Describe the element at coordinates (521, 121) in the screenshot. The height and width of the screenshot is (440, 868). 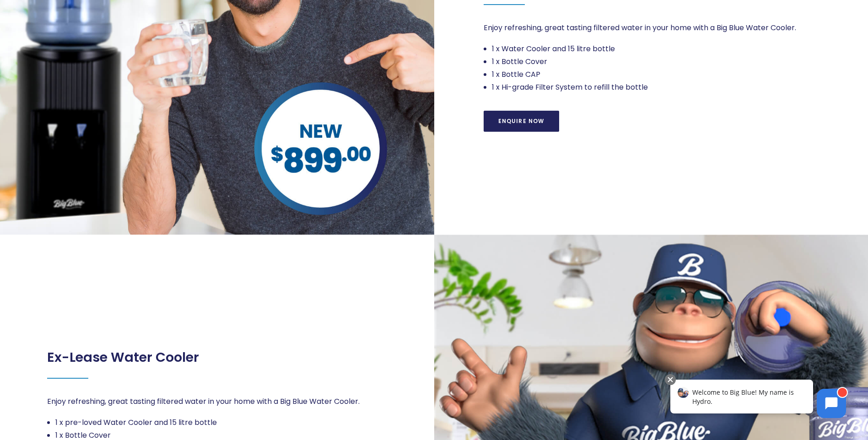
I see `a: Enquire Now` at that location.